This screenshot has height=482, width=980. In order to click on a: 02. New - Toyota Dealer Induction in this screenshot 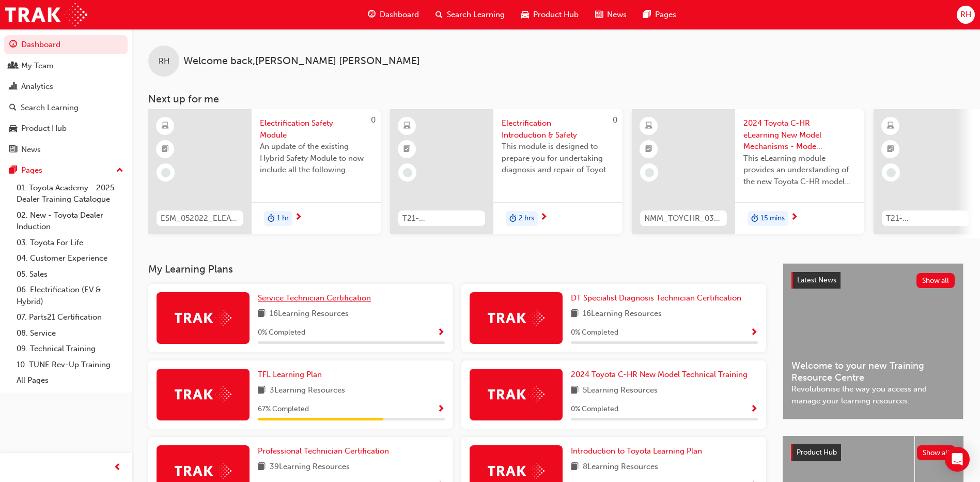, I will do `click(70, 221)`.